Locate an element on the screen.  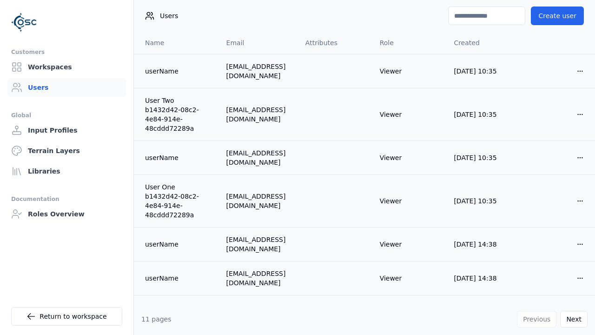
th: Name is located at coordinates (176, 43).